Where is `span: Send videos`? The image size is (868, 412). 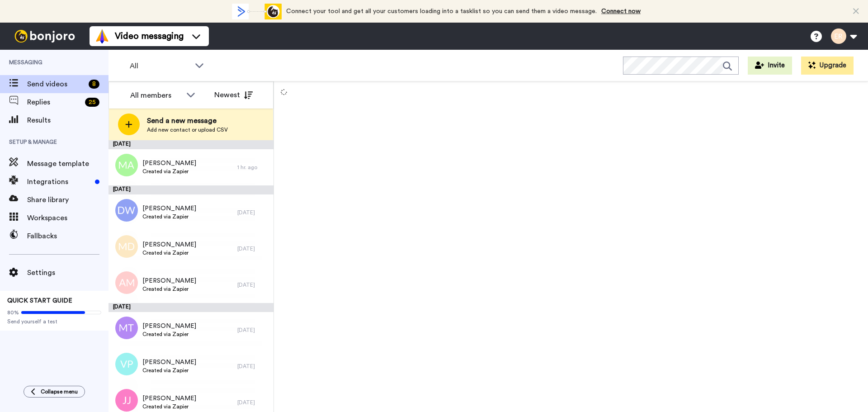
span: Send videos is located at coordinates (56, 84).